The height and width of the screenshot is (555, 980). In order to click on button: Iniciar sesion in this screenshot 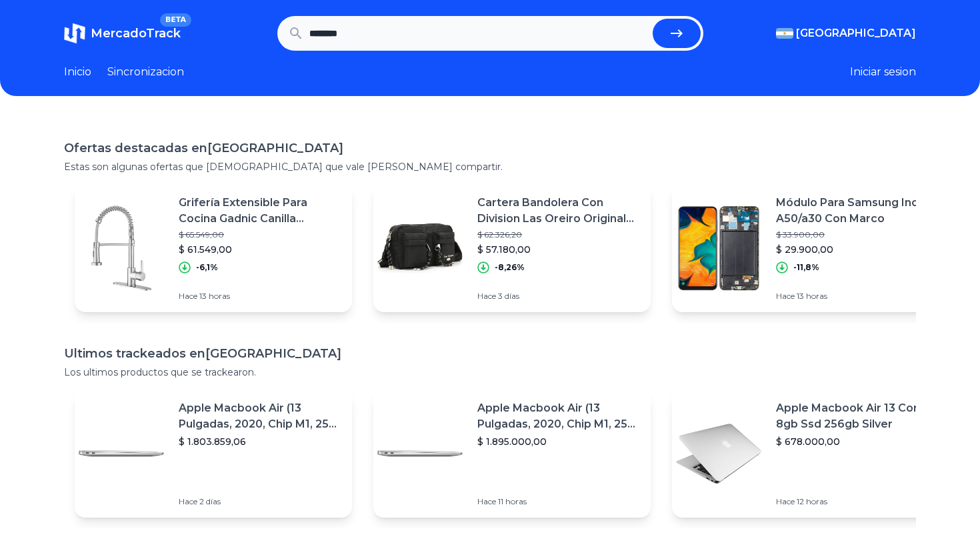, I will do `click(883, 72)`.